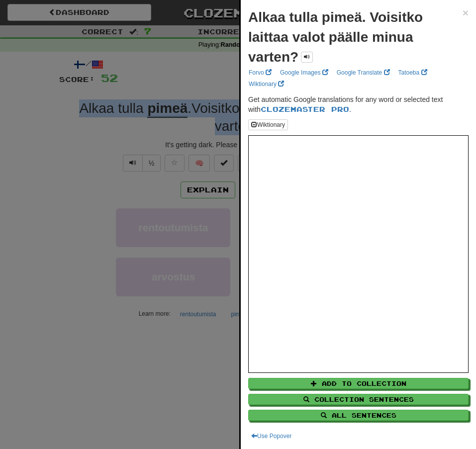 The height and width of the screenshot is (449, 476). Describe the element at coordinates (304, 73) in the screenshot. I see `a: Google Images` at that location.